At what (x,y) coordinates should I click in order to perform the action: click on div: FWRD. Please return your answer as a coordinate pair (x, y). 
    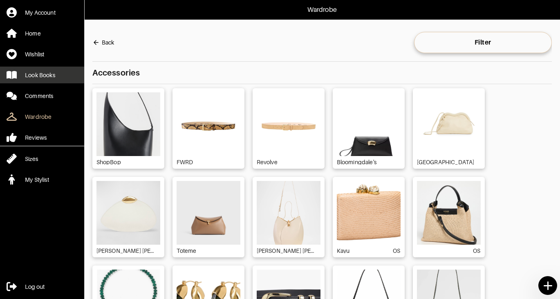
    Looking at the image, I should click on (187, 162).